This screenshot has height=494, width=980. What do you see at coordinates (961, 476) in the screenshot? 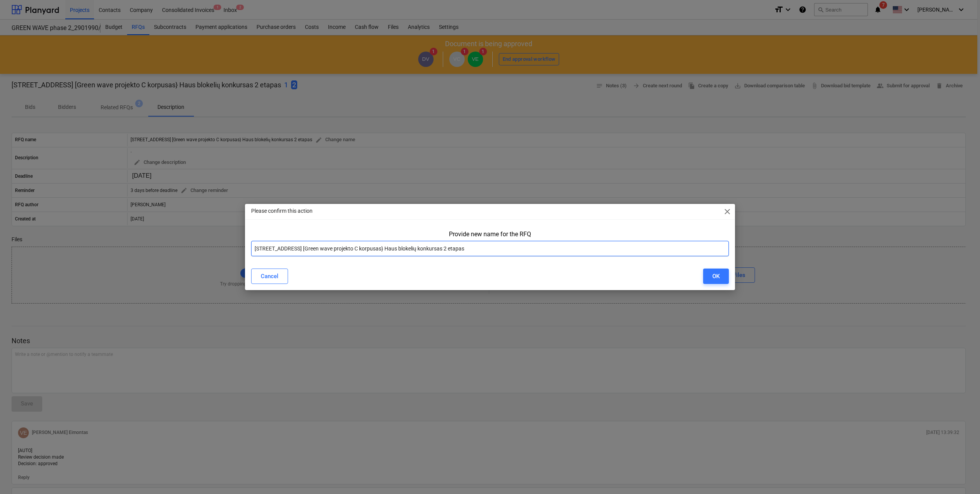
I see `div: Chat Widget` at bounding box center [961, 476].